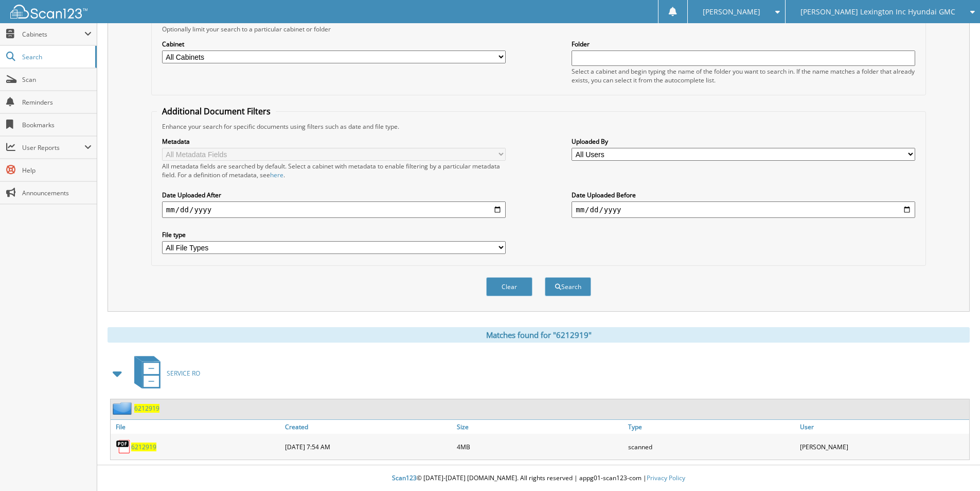 The image size is (980, 491). I want to click on a: User, so click(883, 426).